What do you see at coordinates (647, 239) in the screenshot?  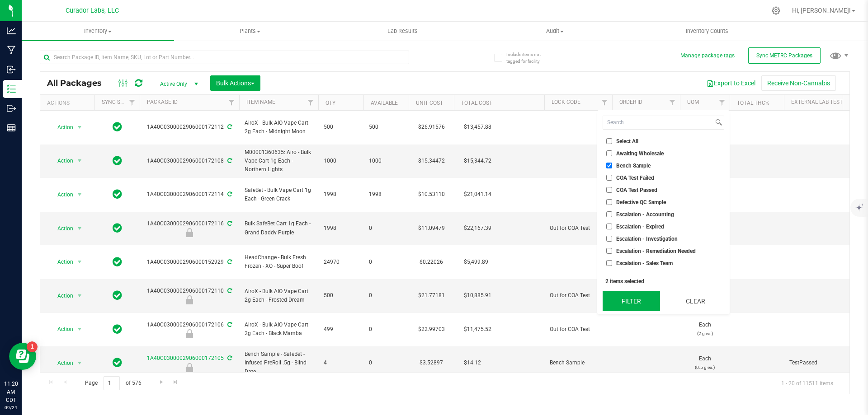 I see `span: Escalation - Investigation` at bounding box center [647, 239].